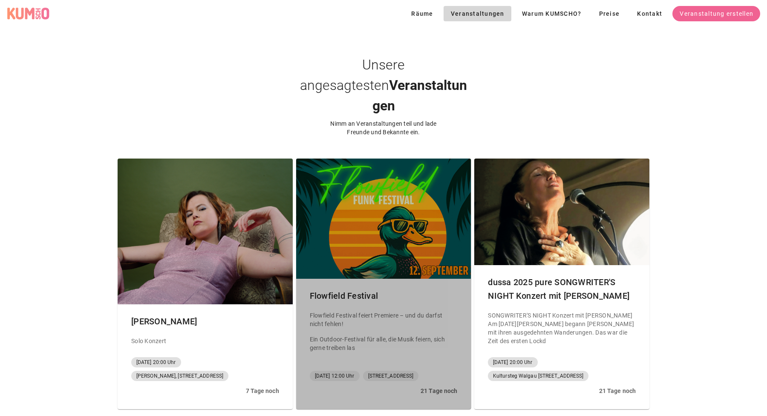 Image resolution: width=767 pixels, height=416 pixels. What do you see at coordinates (383, 85) in the screenshot?
I see `h1: Veranstaltungen` at bounding box center [383, 85].